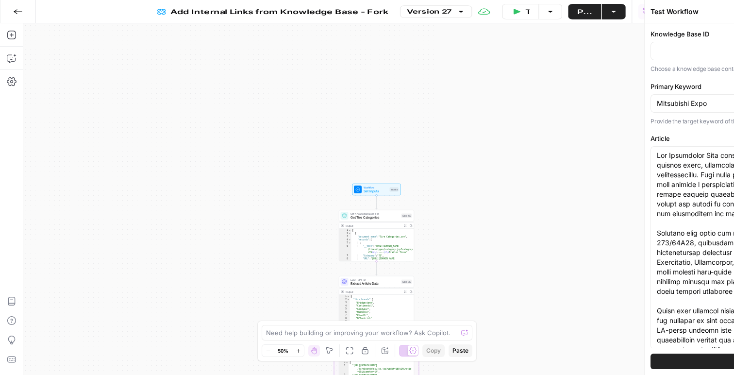  Describe the element at coordinates (345, 322) in the screenshot. I see `div: 9` at that location.